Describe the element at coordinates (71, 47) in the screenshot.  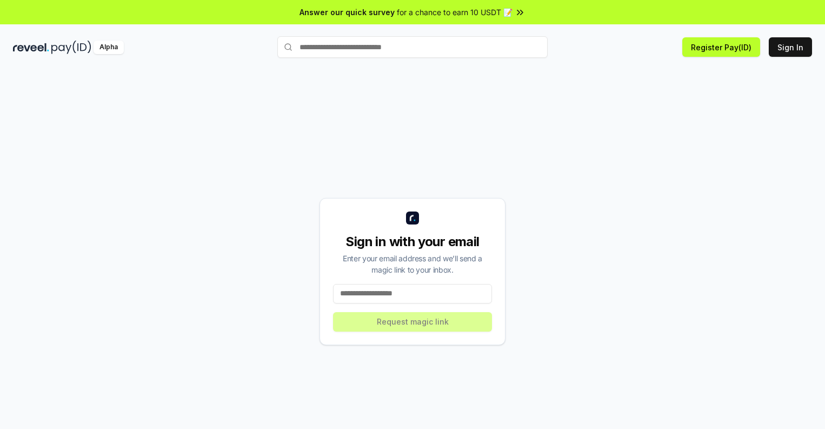
I see `img: pay_id` at that location.